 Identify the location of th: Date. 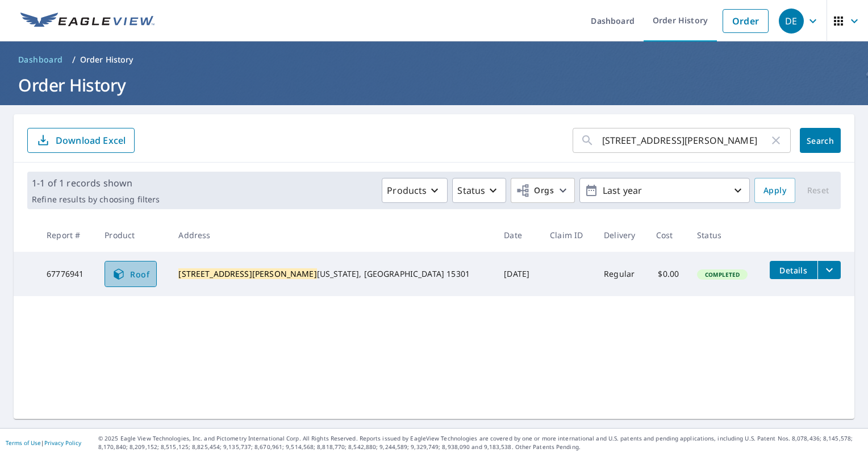
(518, 235).